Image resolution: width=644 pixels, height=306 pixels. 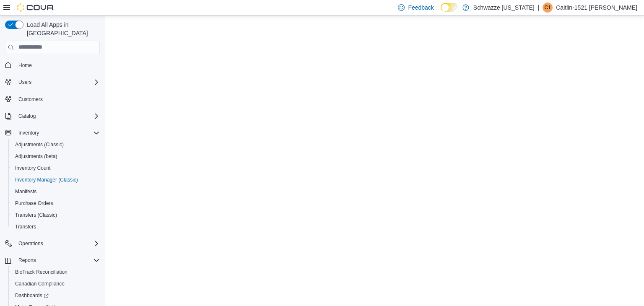 I want to click on a: Canadian Compliance, so click(x=40, y=284).